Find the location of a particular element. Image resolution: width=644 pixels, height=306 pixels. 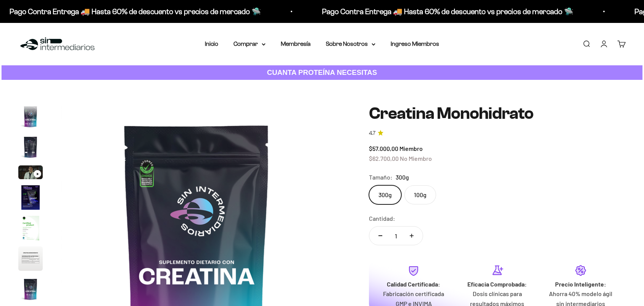

button: Ir al artículo 1 is located at coordinates (31, 118).